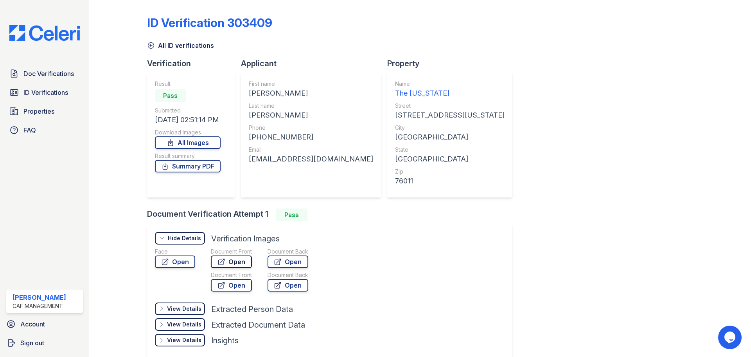  Describe the element at coordinates (450, 106) in the screenshot. I see `div: Street` at that location.